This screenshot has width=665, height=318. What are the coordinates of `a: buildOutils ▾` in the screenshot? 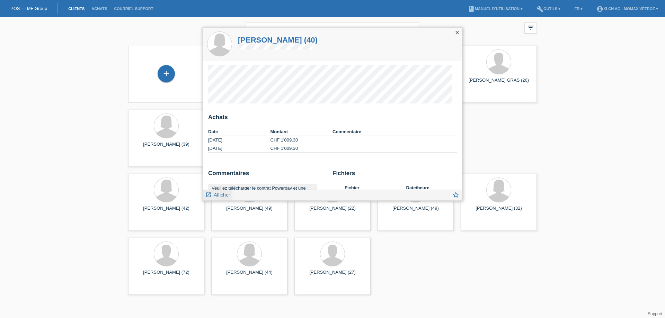 It's located at (548, 9).